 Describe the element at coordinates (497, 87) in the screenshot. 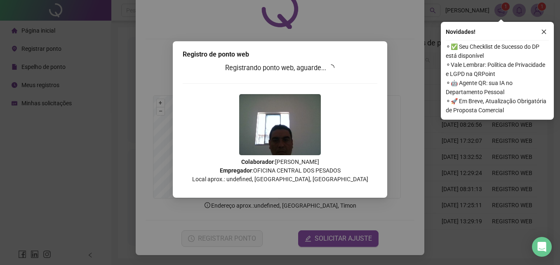

I see `span: ⚬ 🤖 Agente QR: sua IA no Departamento Pessoal` at that location.